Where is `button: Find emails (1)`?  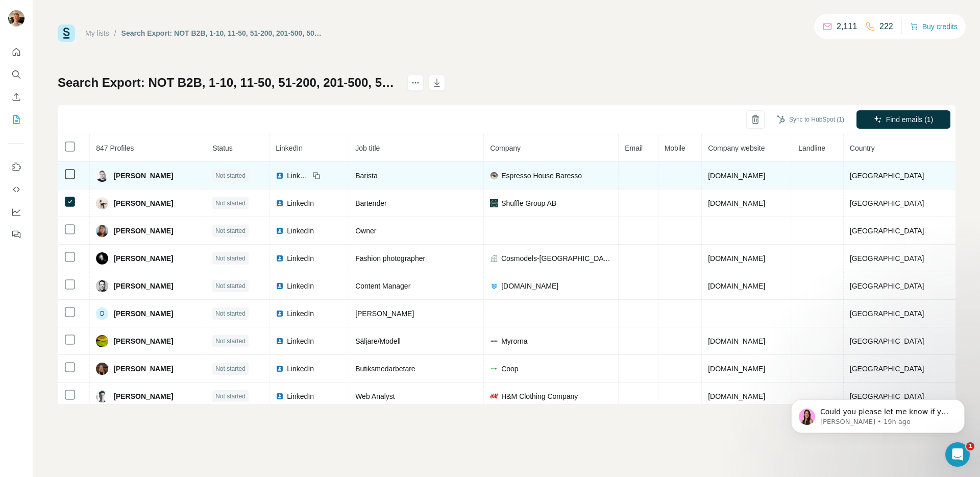
button: Find emails (1) is located at coordinates (903, 120).